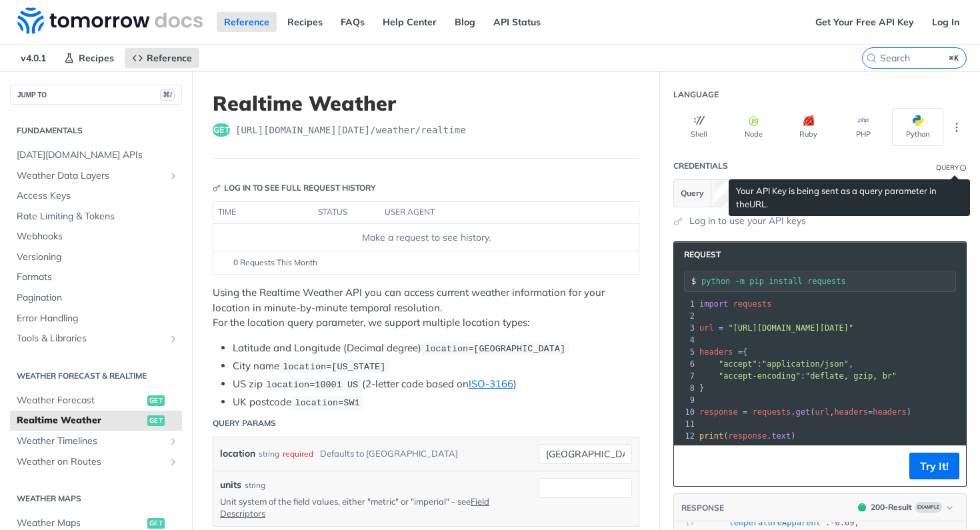  Describe the element at coordinates (696, 94) in the screenshot. I see `div: Language` at that location.